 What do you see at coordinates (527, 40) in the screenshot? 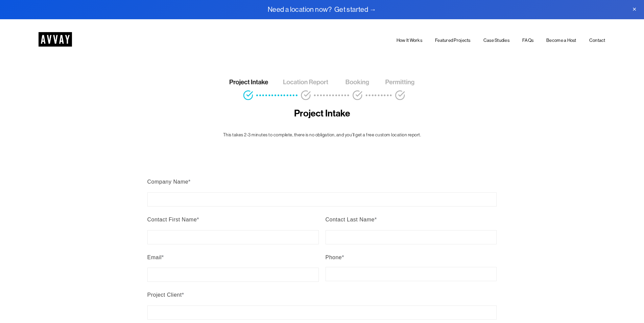
I see `a: FAQs` at bounding box center [527, 40].